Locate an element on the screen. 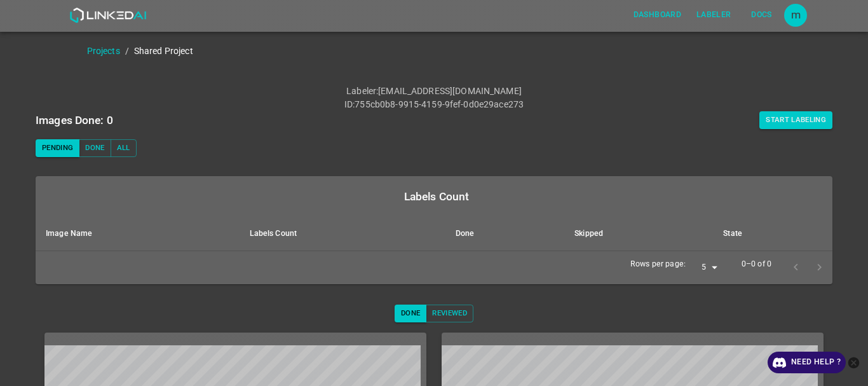 The width and height of the screenshot is (868, 386). p: ID : is located at coordinates (350, 105).